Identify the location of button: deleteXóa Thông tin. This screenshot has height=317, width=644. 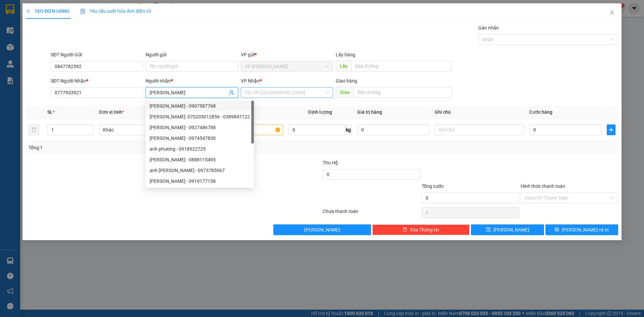
(421, 230).